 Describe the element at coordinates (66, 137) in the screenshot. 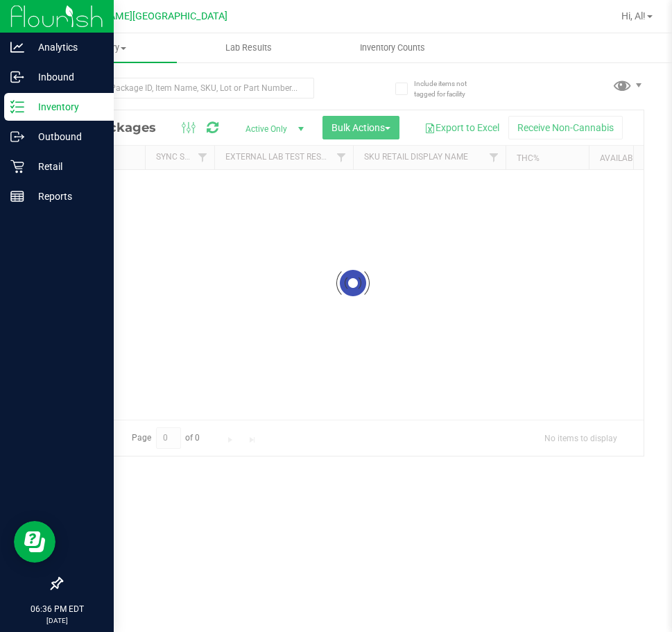

I see `p: Outbound` at that location.